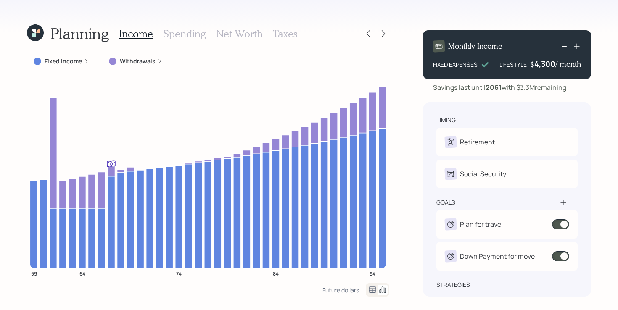  What do you see at coordinates (545, 64) in the screenshot?
I see `div: 4,300` at bounding box center [545, 64].